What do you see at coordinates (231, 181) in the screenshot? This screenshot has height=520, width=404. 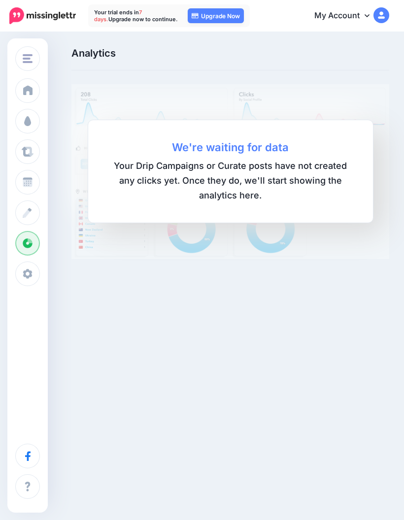 I see `span: Your Drip Campaigns or Curate posts have not created any clicks yet. Once they do, we'll start sh...` at bounding box center [231, 181].